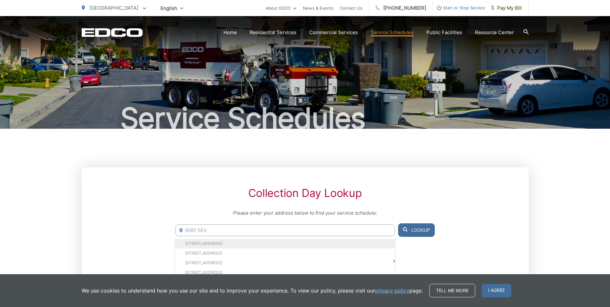  Describe the element at coordinates (285, 230) in the screenshot. I see `input: Enter Address` at that location.